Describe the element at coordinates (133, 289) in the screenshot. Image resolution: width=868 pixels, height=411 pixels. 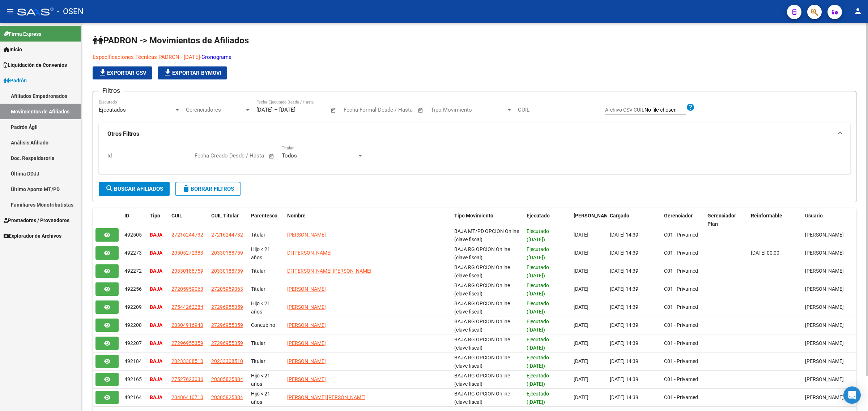
I see `span: 492256` at that location.